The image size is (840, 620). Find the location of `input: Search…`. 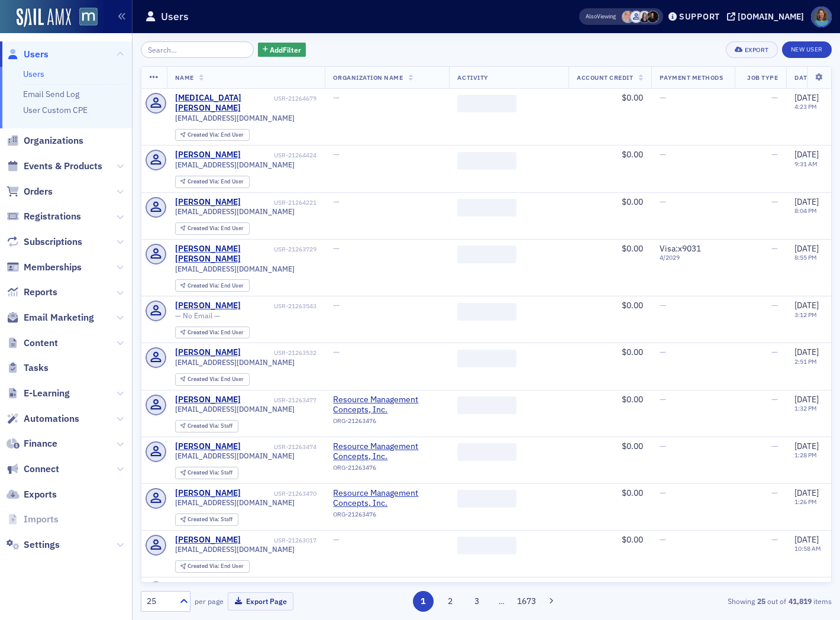

input: Search… is located at coordinates (198, 50).